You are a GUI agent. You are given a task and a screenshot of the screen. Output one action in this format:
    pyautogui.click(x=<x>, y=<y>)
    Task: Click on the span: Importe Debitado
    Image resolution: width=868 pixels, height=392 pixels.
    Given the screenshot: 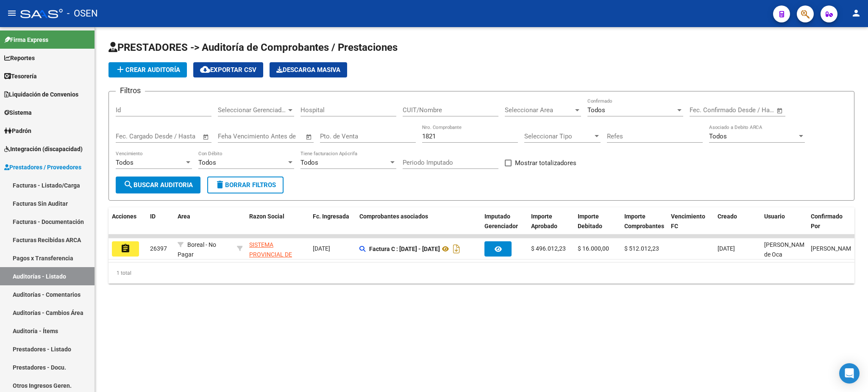 What is the action you would take?
    pyautogui.click(x=590, y=221)
    